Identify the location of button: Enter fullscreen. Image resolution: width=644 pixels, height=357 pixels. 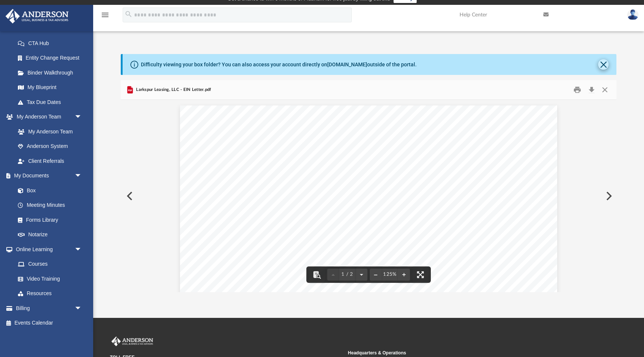
(420, 274).